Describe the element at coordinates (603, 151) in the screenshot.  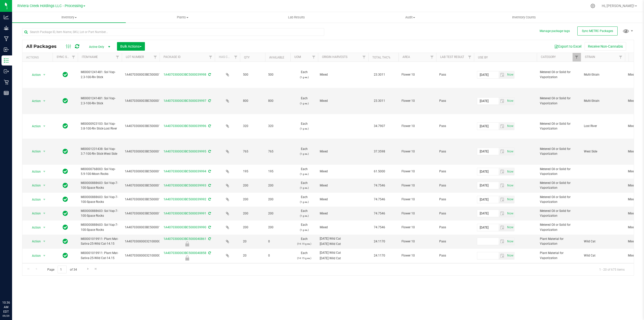
I see `span: West Side` at that location.